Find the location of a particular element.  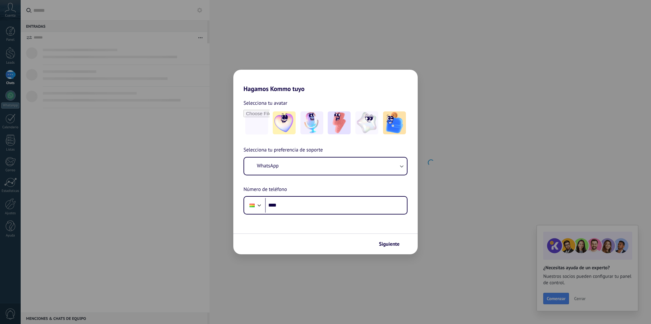

span: Selecciona tu preferencia de soporte is located at coordinates (283, 150).